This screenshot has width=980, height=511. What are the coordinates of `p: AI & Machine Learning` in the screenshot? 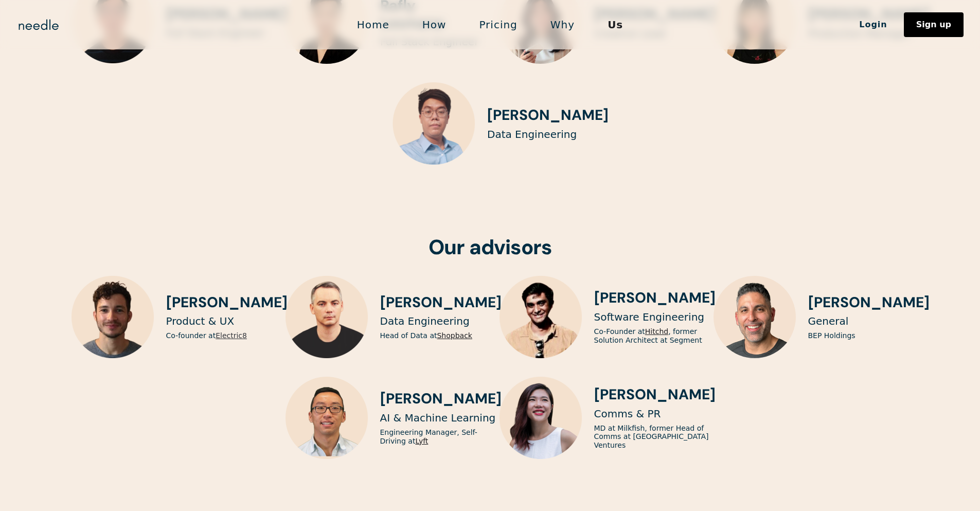 It's located at (438, 418).